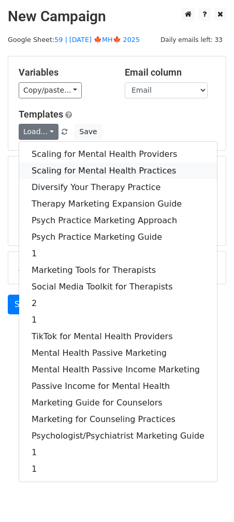  What do you see at coordinates (64, 73) in the screenshot?
I see `h5: Variables` at bounding box center [64, 73].